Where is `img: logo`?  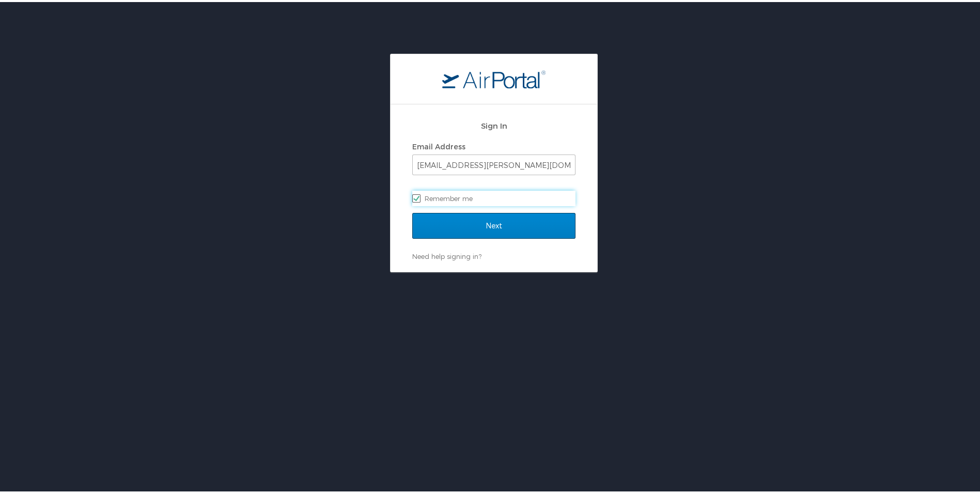
img: logo is located at coordinates (493, 77).